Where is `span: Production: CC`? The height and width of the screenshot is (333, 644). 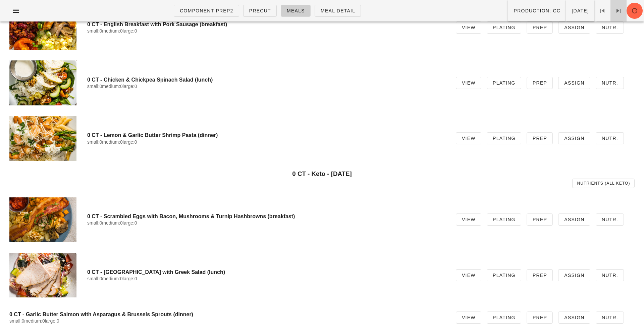
span: Production: CC is located at coordinates (537, 10).